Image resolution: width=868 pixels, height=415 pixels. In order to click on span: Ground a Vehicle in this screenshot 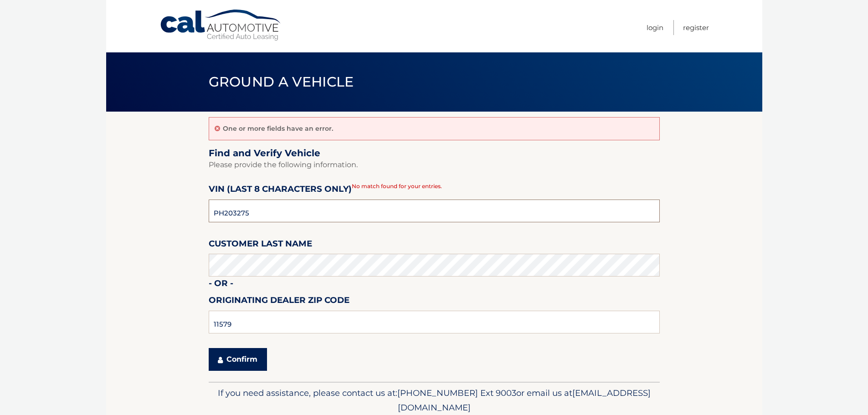, I will do `click(281, 82)`.